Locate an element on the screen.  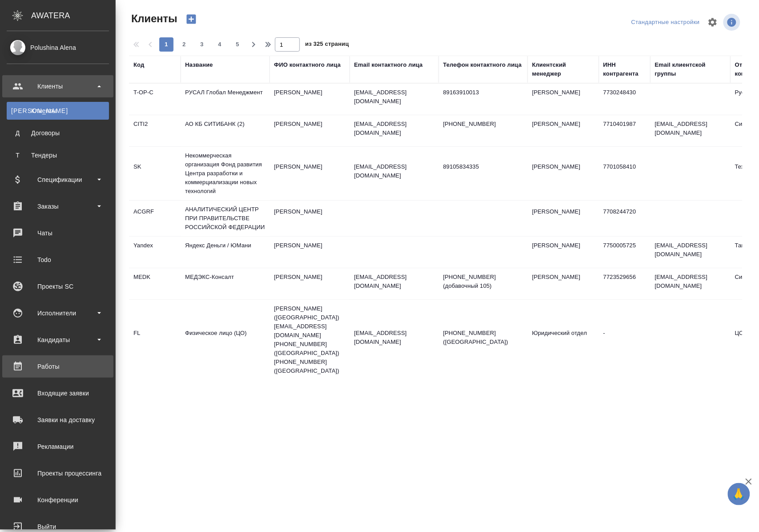
a: Чаты is located at coordinates (58, 233).